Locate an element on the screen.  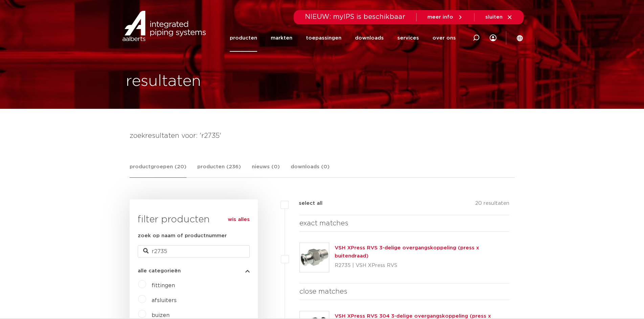
button: alle categorieën is located at coordinates (193, 271).